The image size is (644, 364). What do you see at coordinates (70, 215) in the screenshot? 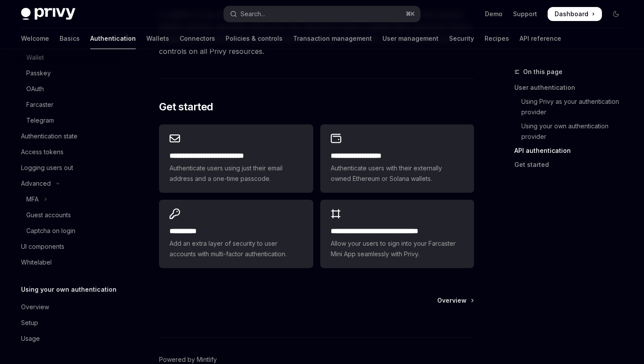
I see `a: Guest accounts` at bounding box center [70, 215].